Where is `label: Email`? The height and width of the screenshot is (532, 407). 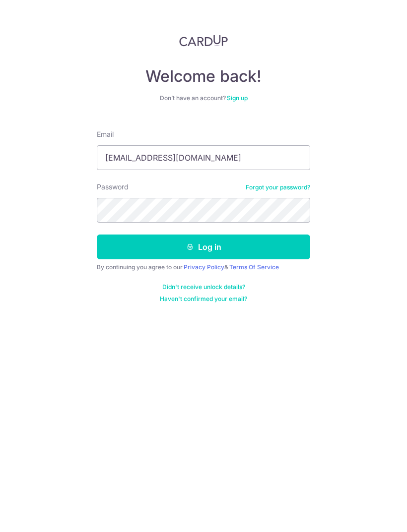 label: Email is located at coordinates (105, 134).